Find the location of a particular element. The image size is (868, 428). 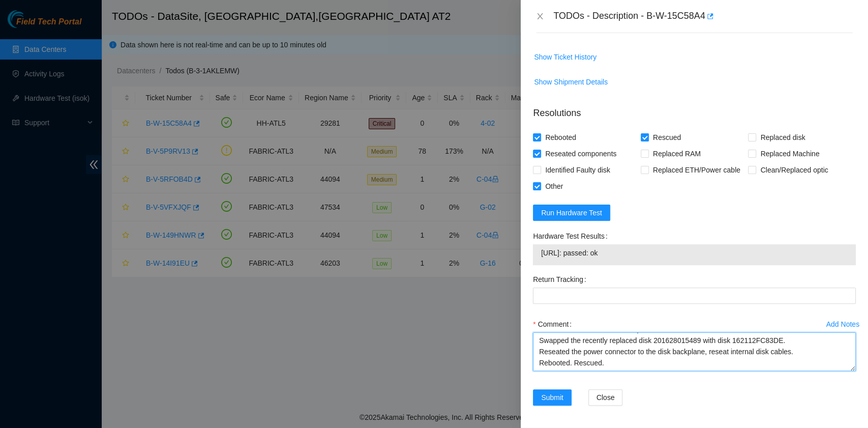

span: Replaced Machine is located at coordinates (790, 154).